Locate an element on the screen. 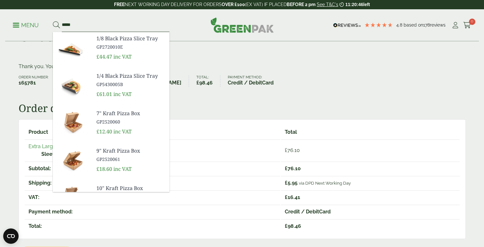 This screenshot has width=484, height=247. span: 4.8 is located at coordinates (400, 25).